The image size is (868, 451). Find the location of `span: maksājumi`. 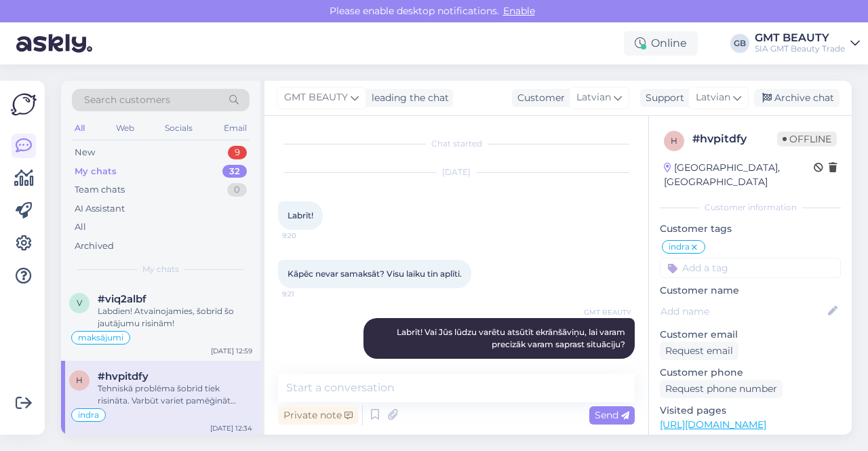

span: maksājumi is located at coordinates (100, 338).